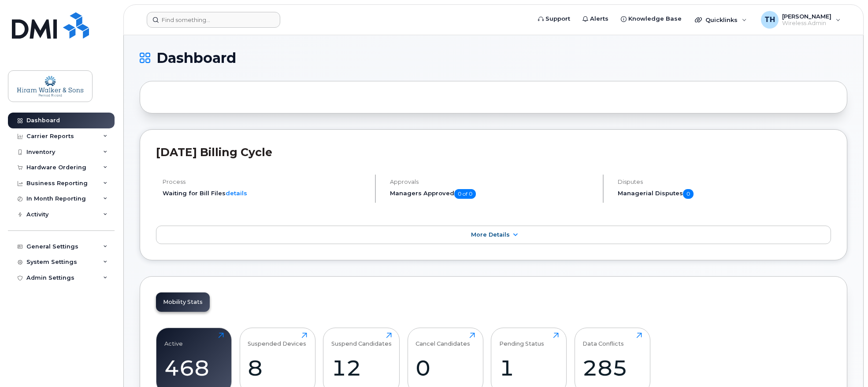  Describe the element at coordinates (603, 340) in the screenshot. I see `div: Data Conflicts` at that location.